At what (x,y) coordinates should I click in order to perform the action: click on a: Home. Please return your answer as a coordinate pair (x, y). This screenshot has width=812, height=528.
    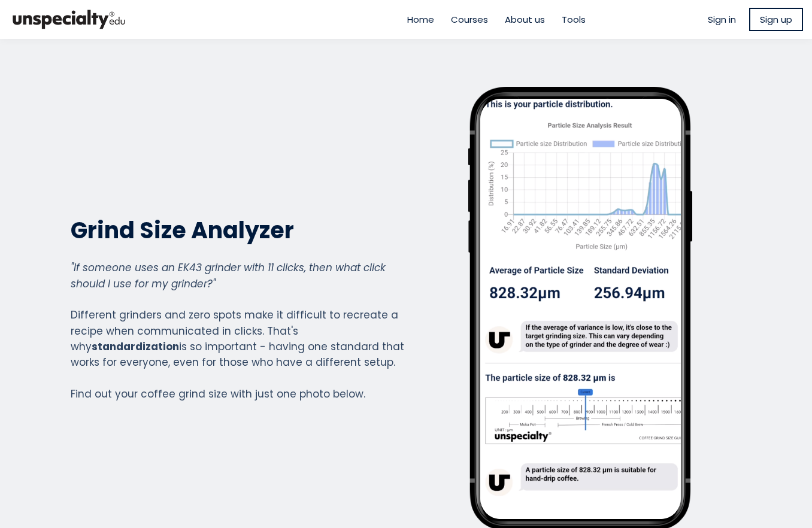
    Looking at the image, I should click on (420, 19).